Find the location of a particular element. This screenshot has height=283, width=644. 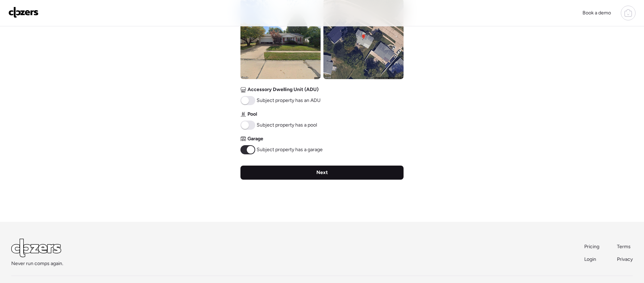

span: Garage is located at coordinates (255, 139).